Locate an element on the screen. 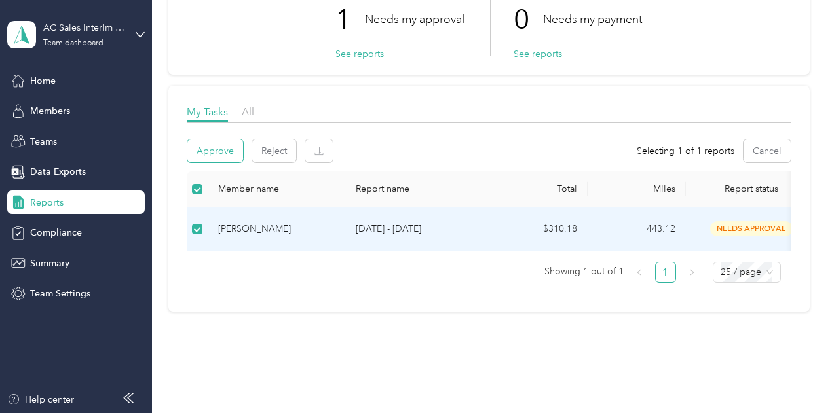 The image size is (832, 413). span: 25 / page is located at coordinates (747, 272).